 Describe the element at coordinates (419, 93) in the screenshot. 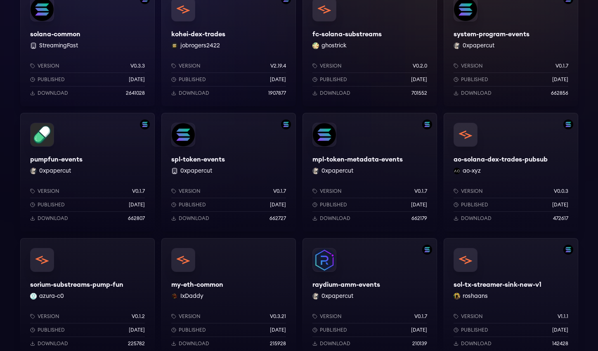

I see `p: 701552` at that location.